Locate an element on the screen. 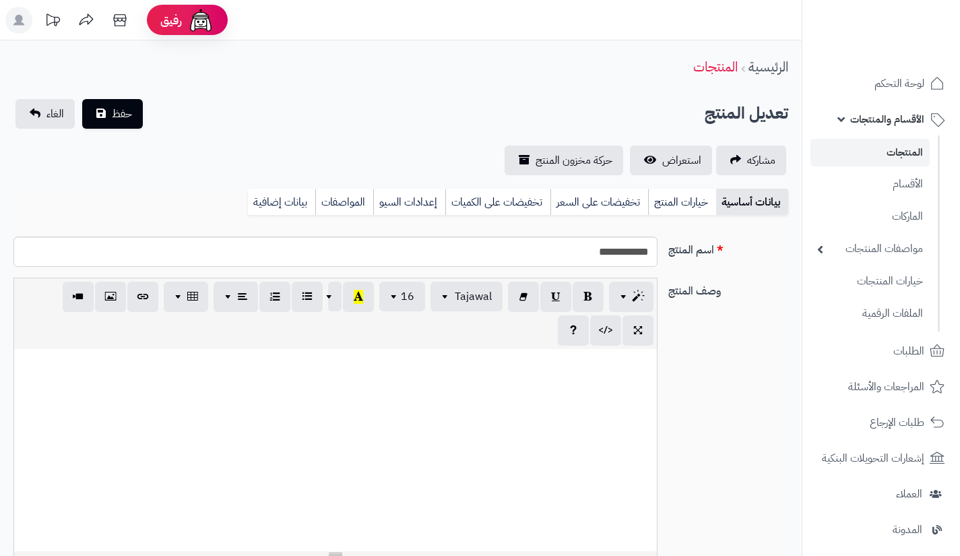 This screenshot has height=556, width=960. a: تخفيضات على السعر is located at coordinates (599, 202).